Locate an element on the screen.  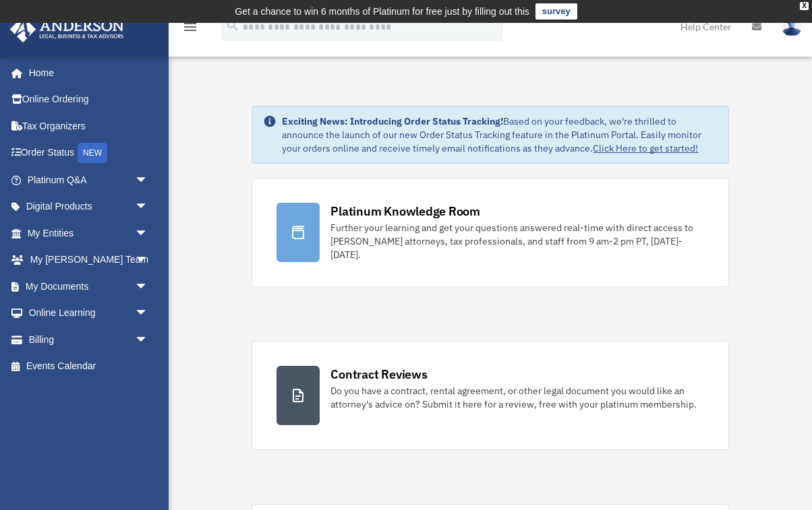
a: Online Learningarrow_drop_down is located at coordinates (89, 313).